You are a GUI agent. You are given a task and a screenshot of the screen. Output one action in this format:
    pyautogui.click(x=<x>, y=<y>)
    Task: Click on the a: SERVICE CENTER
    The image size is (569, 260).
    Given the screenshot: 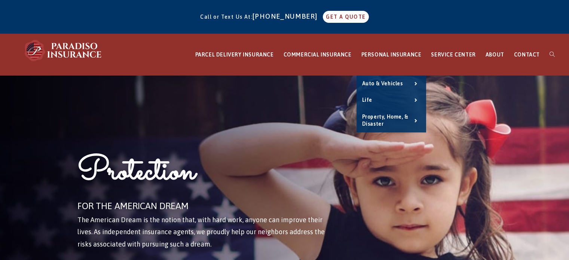 What is the action you would take?
    pyautogui.click(x=453, y=55)
    